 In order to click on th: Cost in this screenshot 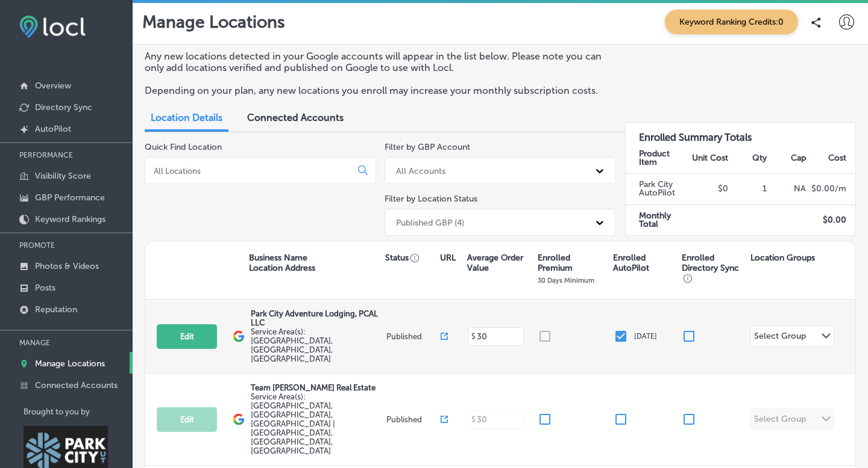, I will do `click(831, 158)`.